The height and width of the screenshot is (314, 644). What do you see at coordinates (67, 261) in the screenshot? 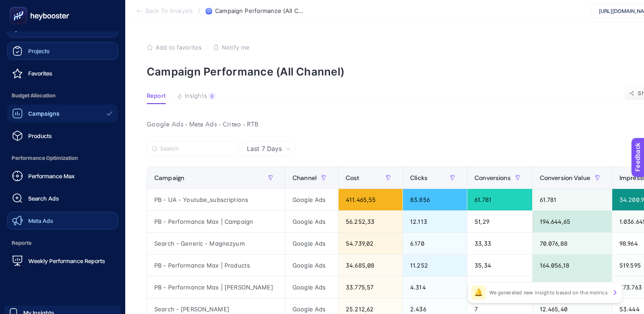
I see `span: Weekly Performance Reports` at bounding box center [67, 261].